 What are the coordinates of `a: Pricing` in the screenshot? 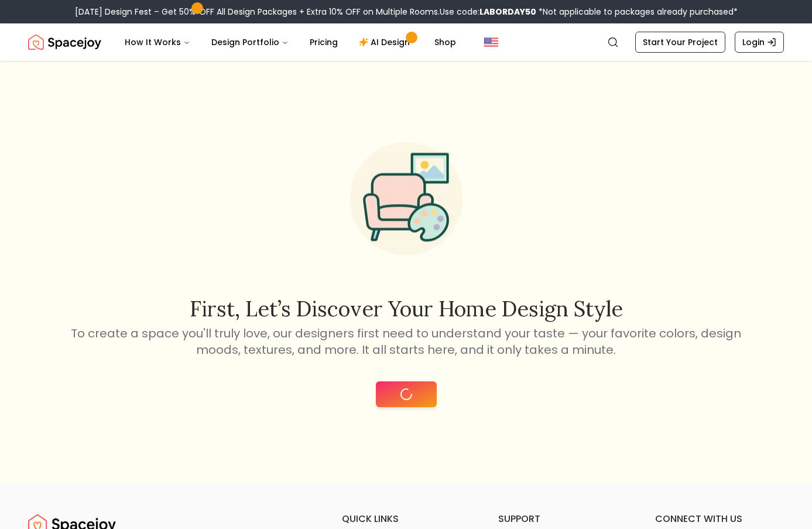 It's located at (323, 42).